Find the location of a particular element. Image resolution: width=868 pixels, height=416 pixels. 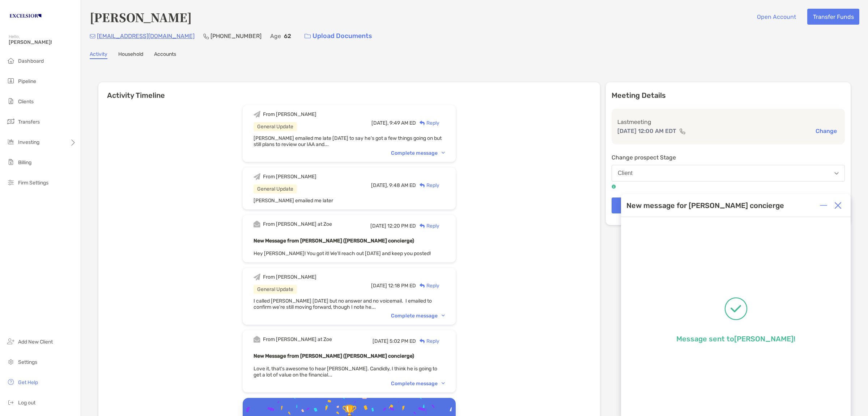

img: Email Icon is located at coordinates (92, 36).